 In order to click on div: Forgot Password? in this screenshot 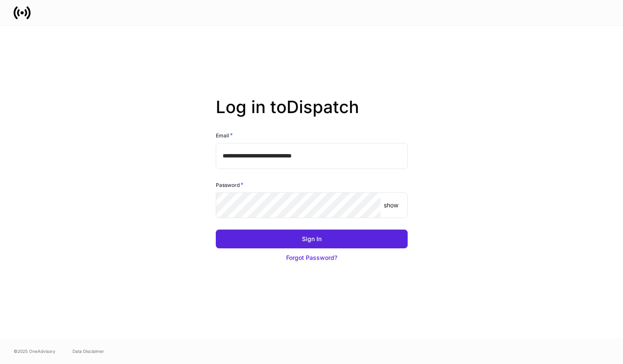, I will do `click(312, 257)`.